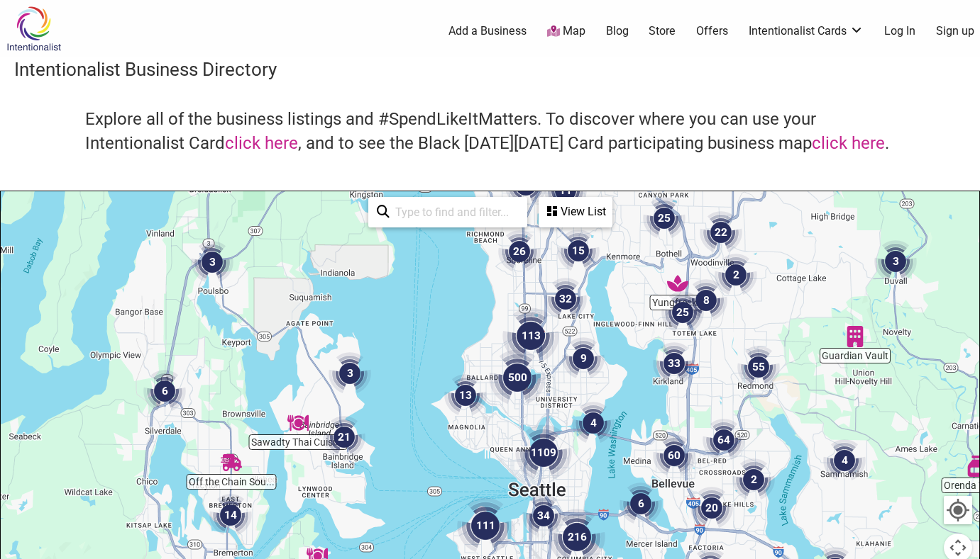 Image resolution: width=980 pixels, height=559 pixels. I want to click on li: Intentionalist Cards, so click(806, 31).